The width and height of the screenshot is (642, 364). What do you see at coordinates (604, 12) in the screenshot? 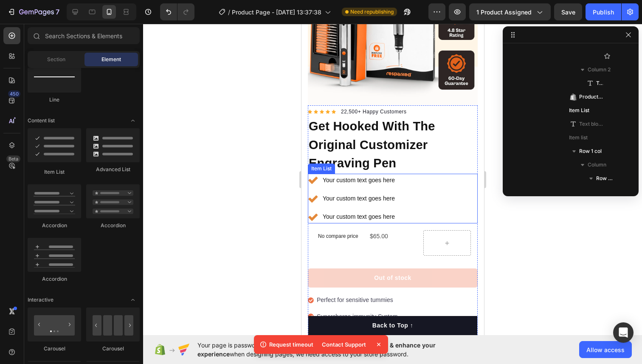
I see `div: Publish` at bounding box center [604, 12].